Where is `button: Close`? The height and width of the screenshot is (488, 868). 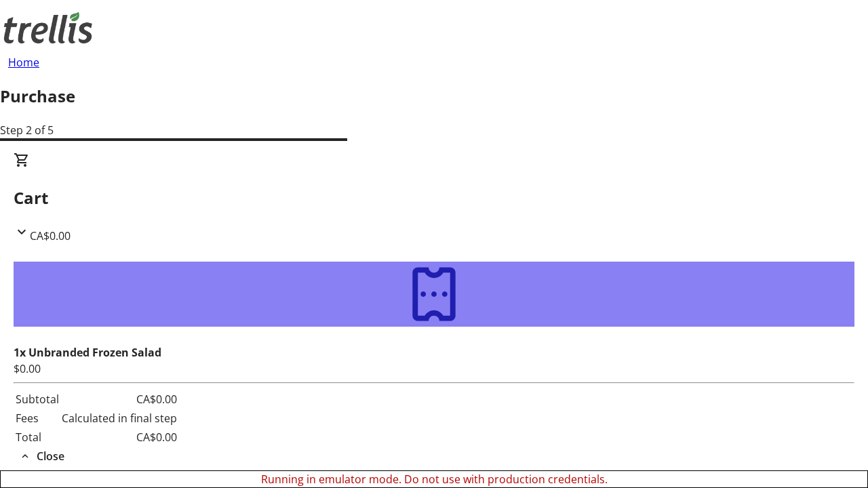 button: Close is located at coordinates (41, 456).